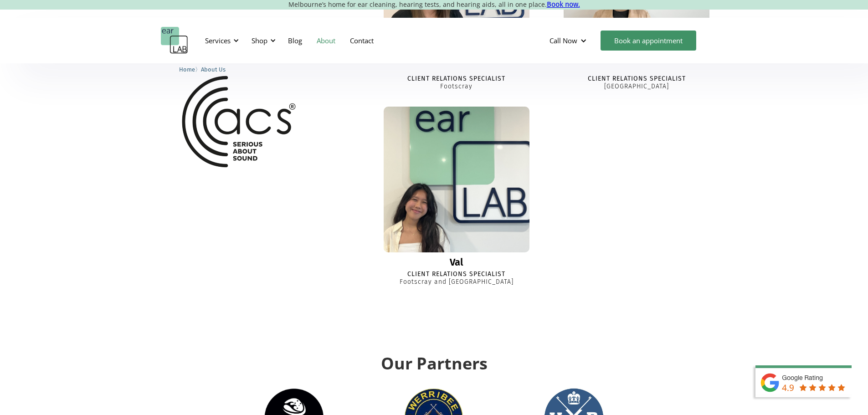 The image size is (868, 415). Describe the element at coordinates (187, 69) in the screenshot. I see `a: Home` at that location.